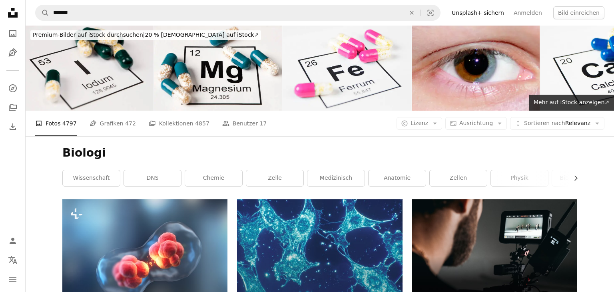 This screenshot has width=614, height=292. Describe the element at coordinates (13, 88) in the screenshot. I see `a: Entdecken` at that location.